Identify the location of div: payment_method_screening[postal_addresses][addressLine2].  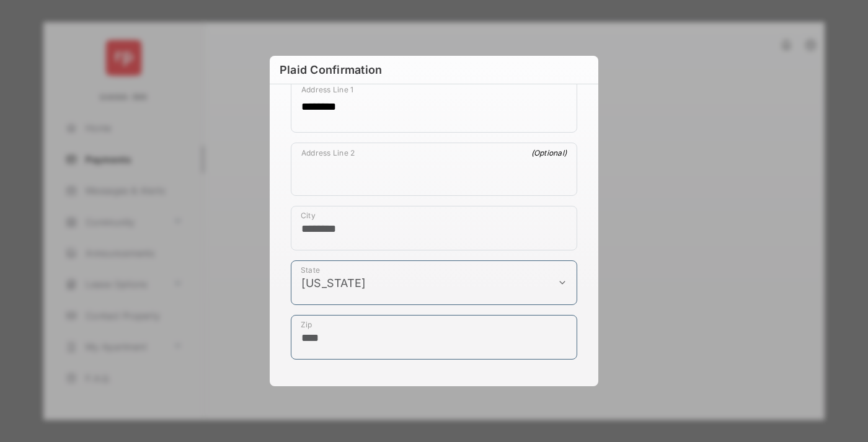
(434, 169).